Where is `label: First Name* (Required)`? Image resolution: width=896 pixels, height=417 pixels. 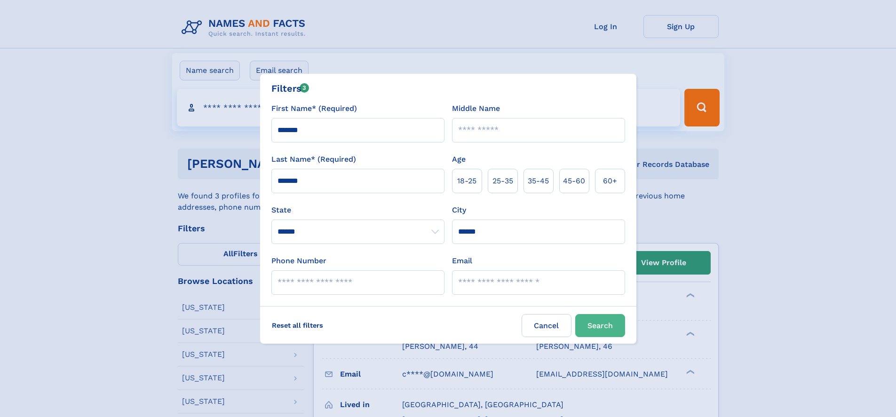 label: First Name* (Required) is located at coordinates (314, 109).